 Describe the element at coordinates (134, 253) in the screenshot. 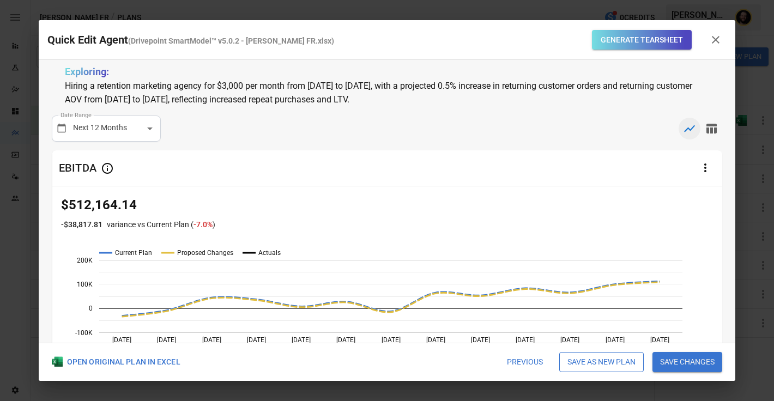

I see `text: Current Plan` at that location.